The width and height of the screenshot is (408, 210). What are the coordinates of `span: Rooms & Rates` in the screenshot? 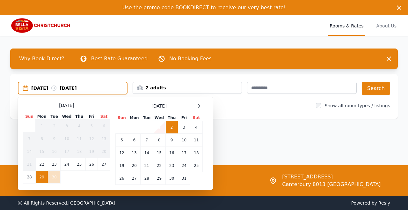 It's located at (347, 26).